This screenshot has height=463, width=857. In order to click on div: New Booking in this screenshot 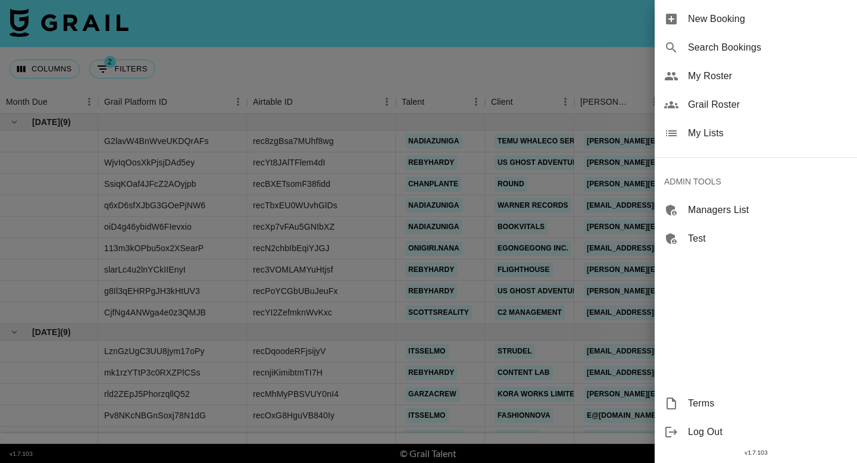, I will do `click(755, 19)`.